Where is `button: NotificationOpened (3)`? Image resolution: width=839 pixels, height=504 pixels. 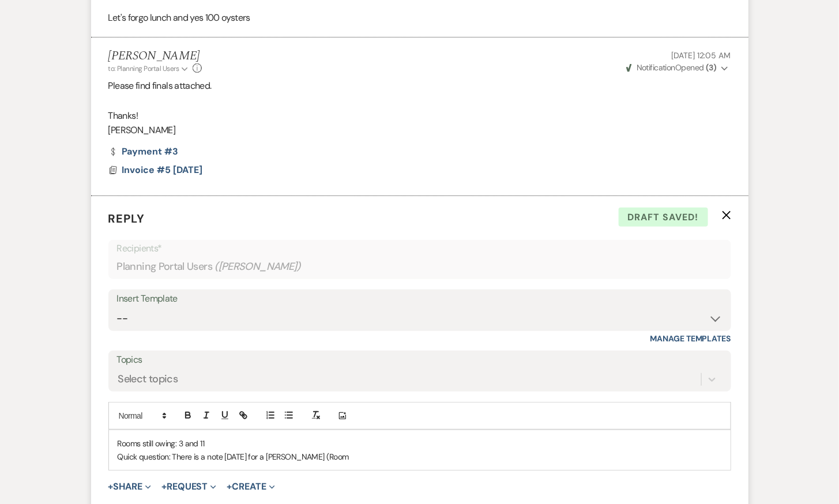
button: NotificationOpened (3) is located at coordinates (678, 67).